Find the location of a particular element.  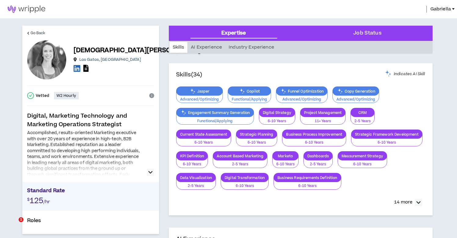

p: 11+ Years is located at coordinates (323, 121).